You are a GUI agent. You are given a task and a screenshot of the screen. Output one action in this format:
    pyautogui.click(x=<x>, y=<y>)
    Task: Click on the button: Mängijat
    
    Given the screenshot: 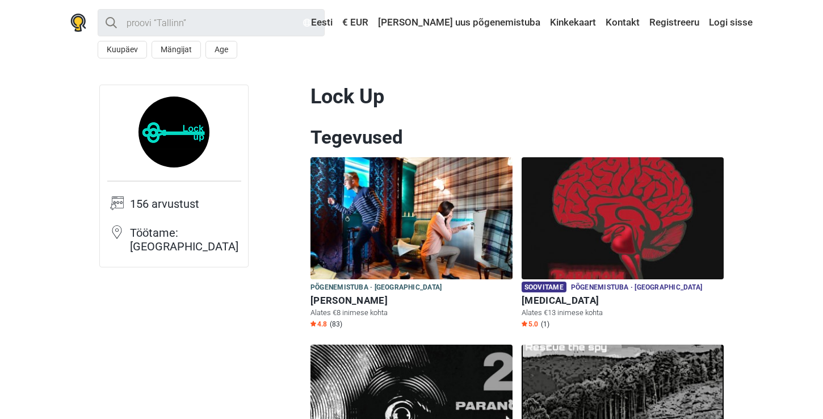 What is the action you would take?
    pyautogui.click(x=176, y=49)
    